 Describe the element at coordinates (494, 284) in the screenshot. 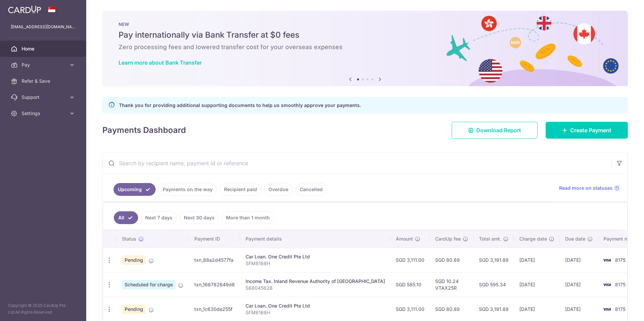

I see `td: SGD 595.34` at that location.